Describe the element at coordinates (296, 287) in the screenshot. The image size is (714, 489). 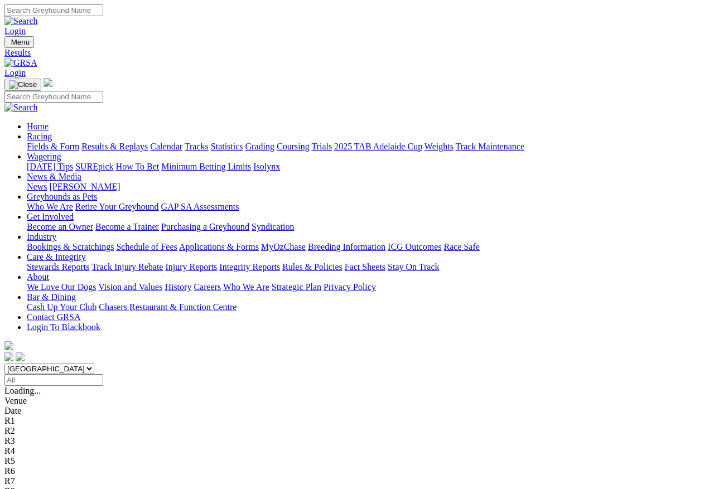
I see `a: Strategic Plan` at that location.